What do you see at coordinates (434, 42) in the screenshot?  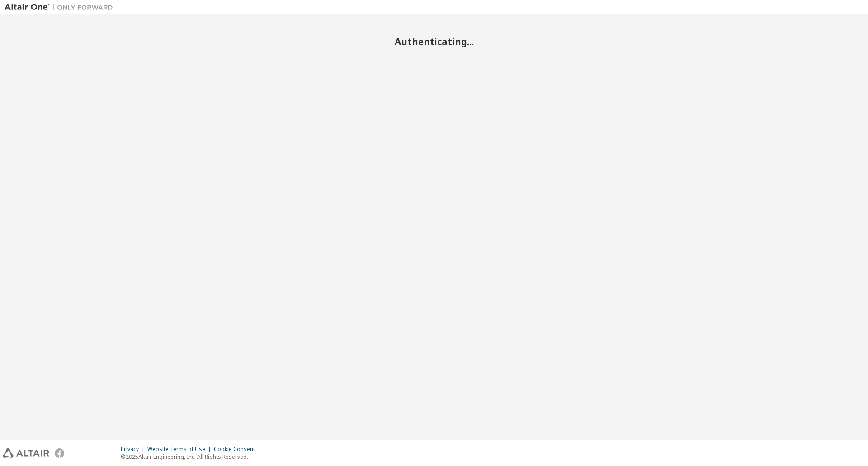 I see `h2: Authenticating...` at bounding box center [434, 42].